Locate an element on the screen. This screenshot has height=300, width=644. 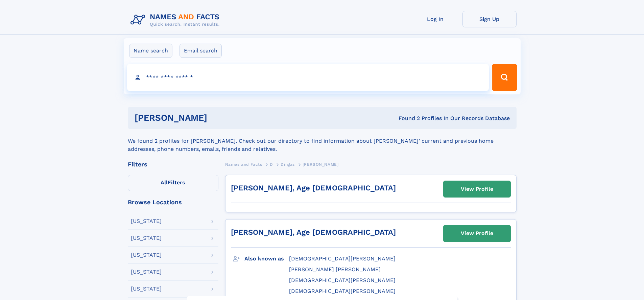
label: Name search is located at coordinates (151, 50).